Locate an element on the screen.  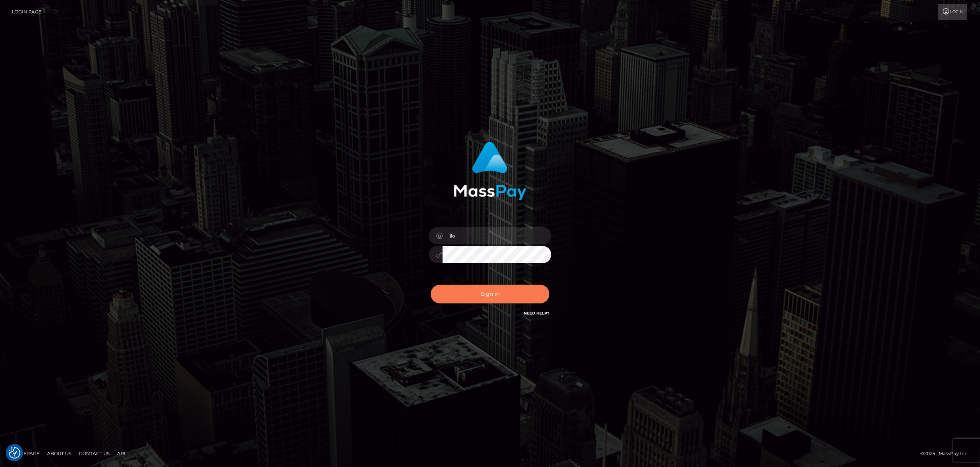
img: MassPay Login is located at coordinates (490, 171).